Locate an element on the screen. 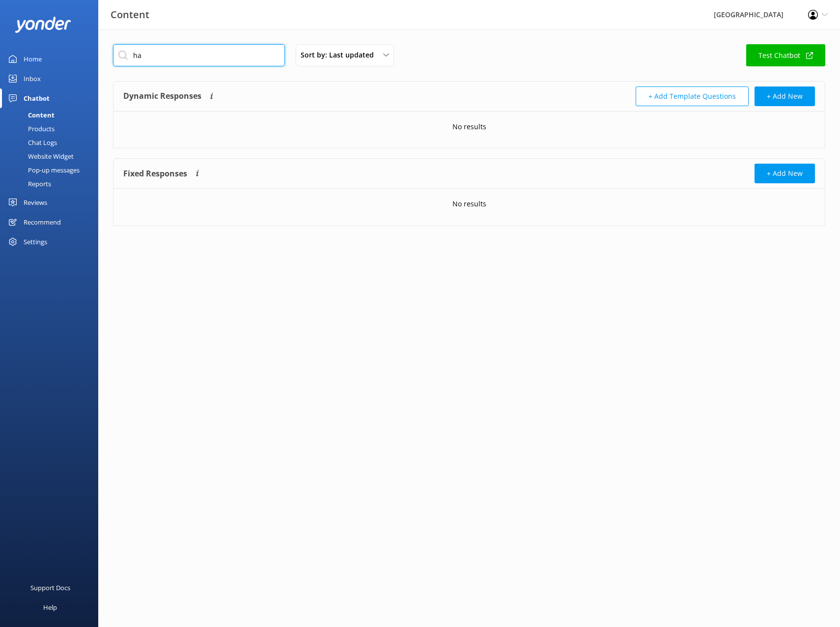 The width and height of the screenshot is (840, 627). div: Website Widget is located at coordinates (40, 156).